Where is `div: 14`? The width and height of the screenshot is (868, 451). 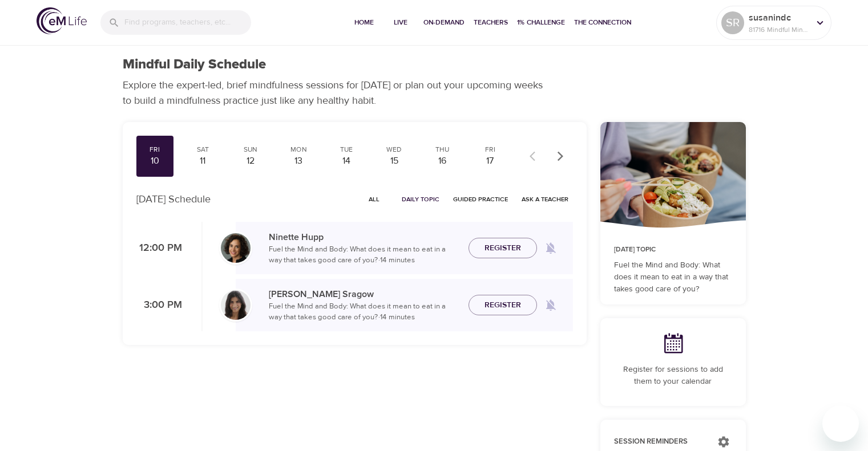
div: 14 is located at coordinates (346, 161).